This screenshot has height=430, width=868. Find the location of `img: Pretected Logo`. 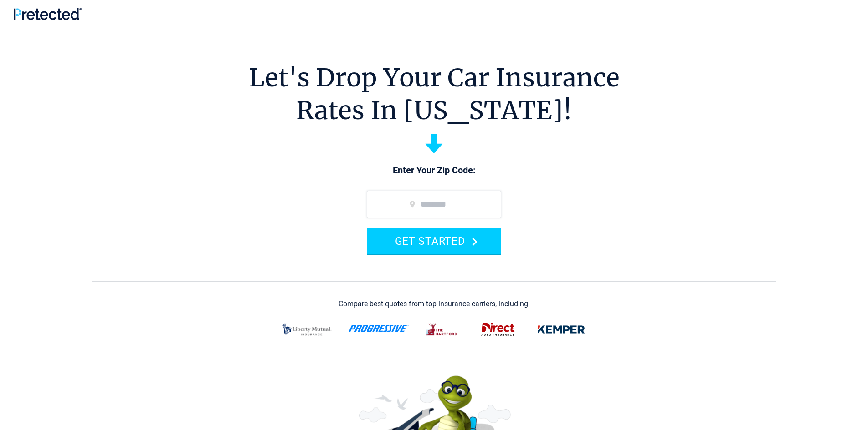

img: Pretected Logo is located at coordinates (47, 14).